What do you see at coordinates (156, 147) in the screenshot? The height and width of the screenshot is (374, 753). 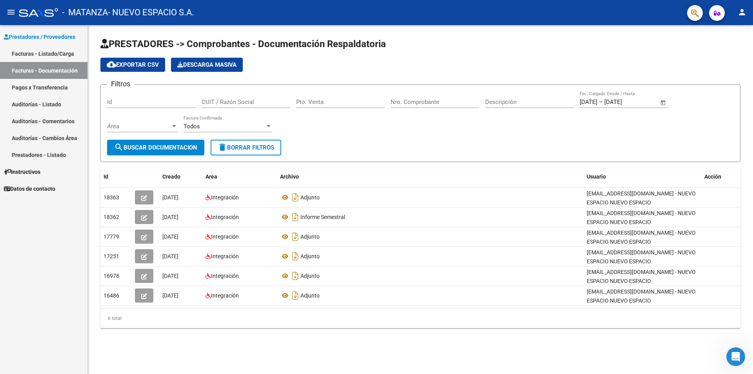 I see `span: Buscar Documentacion` at bounding box center [156, 147].